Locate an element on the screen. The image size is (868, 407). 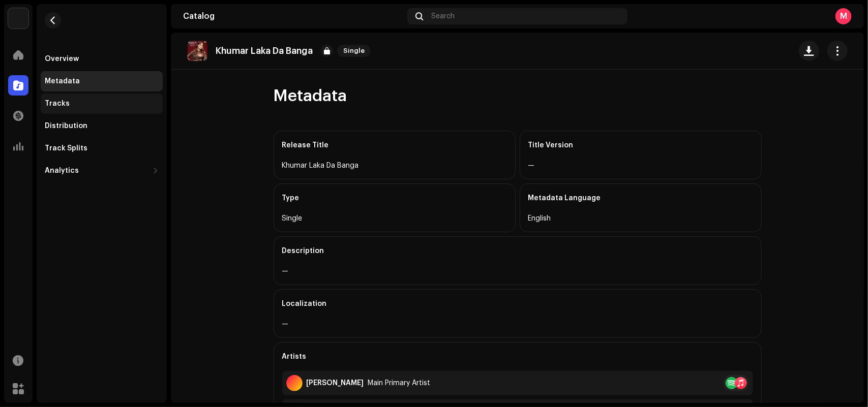
div: Overview is located at coordinates (62, 59).